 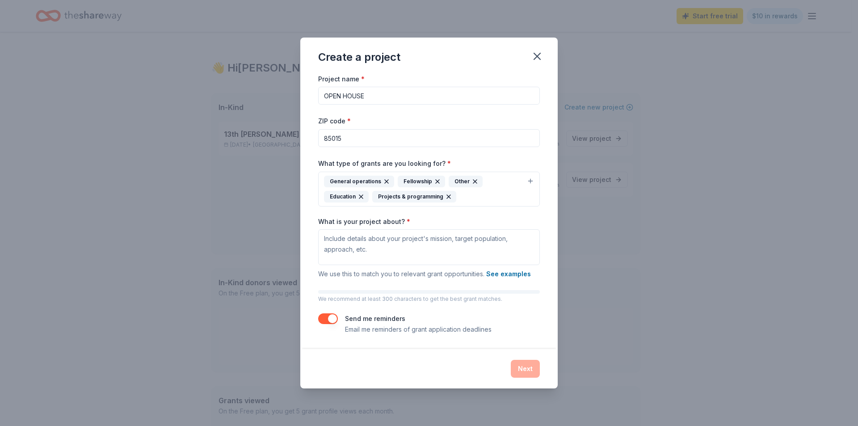 What do you see at coordinates (384, 163) in the screenshot?
I see `label: What type of grants are you looking for?` at bounding box center [384, 163].